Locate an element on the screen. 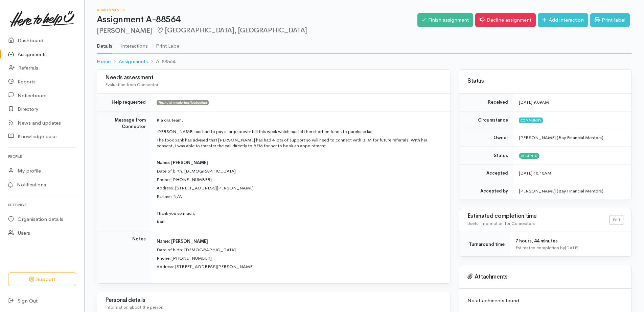  td: Accepted by is located at coordinates (486, 191).